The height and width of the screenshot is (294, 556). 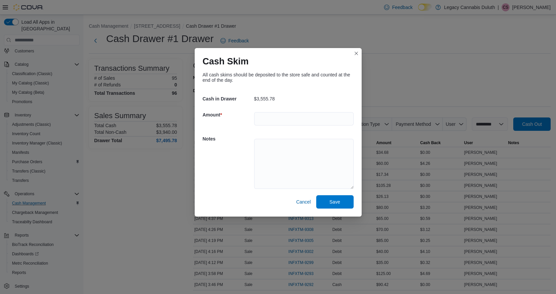 I want to click on div: All cash skims should be deposited to the store safe and counted at the end of the day., so click(x=278, y=78).